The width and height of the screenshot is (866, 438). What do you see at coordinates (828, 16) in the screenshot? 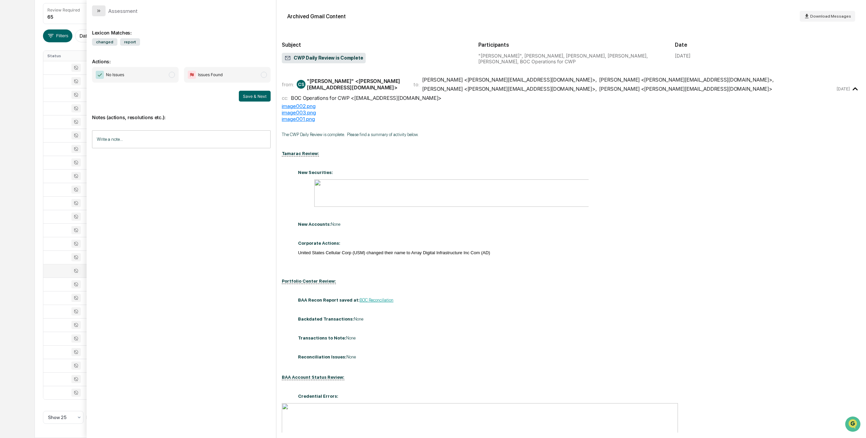
I see `button: Download Messages` at bounding box center [828, 16].